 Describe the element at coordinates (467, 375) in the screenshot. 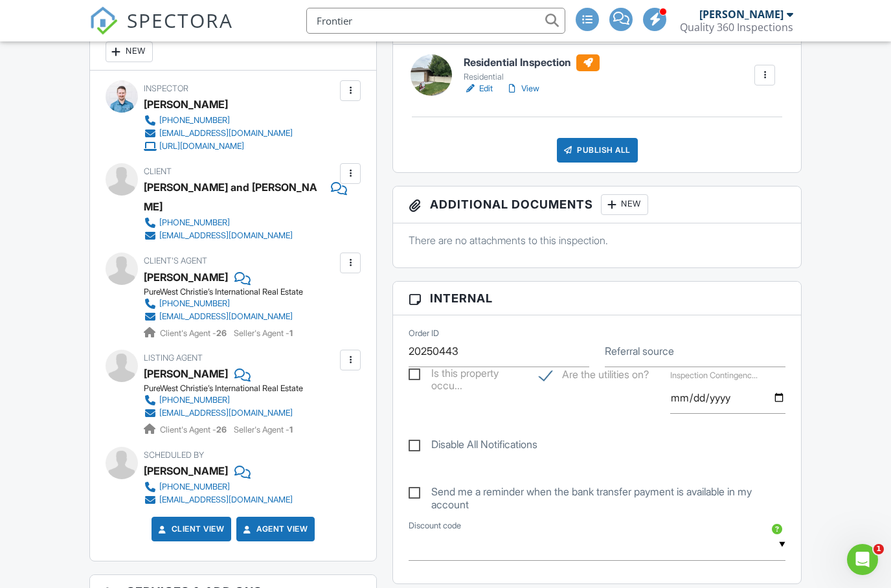

I see `label: Is this property occupied?` at that location.